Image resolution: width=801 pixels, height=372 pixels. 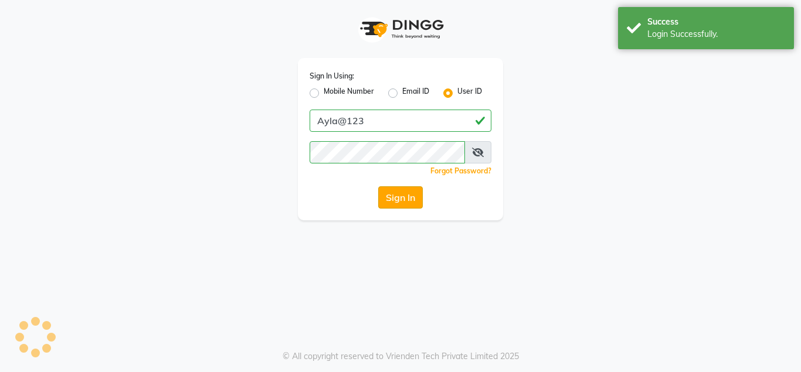 I want to click on div: Success, so click(x=716, y=22).